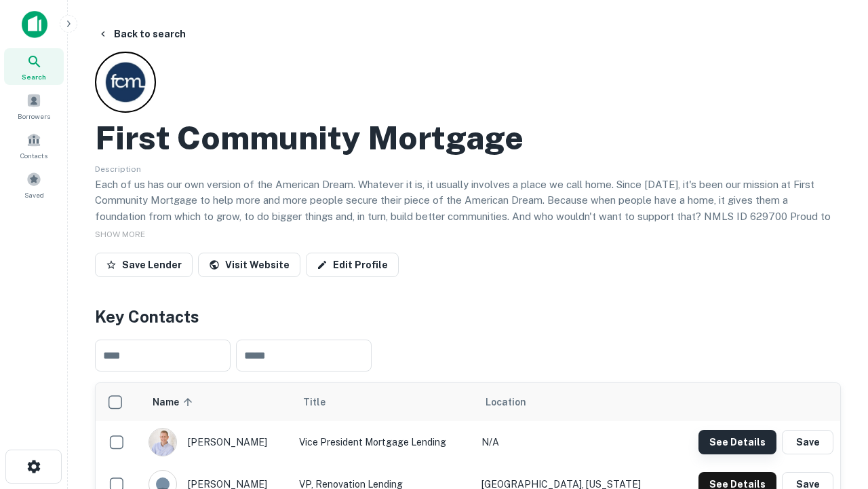 The width and height of the screenshot is (868, 489). I want to click on span: Location, so click(506, 402).